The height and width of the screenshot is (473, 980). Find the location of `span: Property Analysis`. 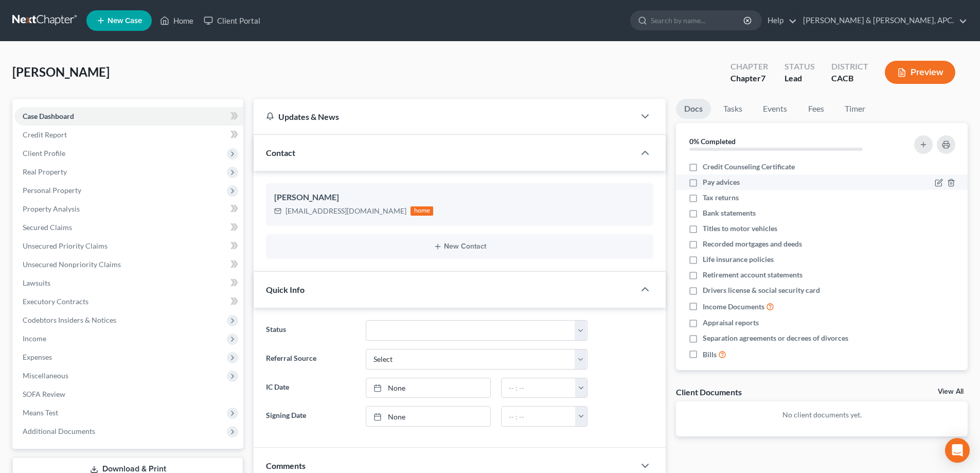

span: Property Analysis is located at coordinates (51, 208).